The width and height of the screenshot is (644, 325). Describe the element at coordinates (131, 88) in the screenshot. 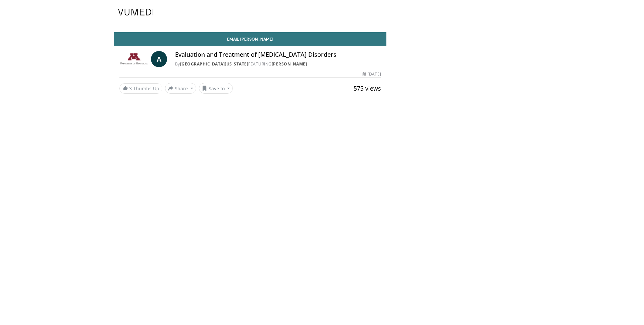

I see `span: 3` at that location.